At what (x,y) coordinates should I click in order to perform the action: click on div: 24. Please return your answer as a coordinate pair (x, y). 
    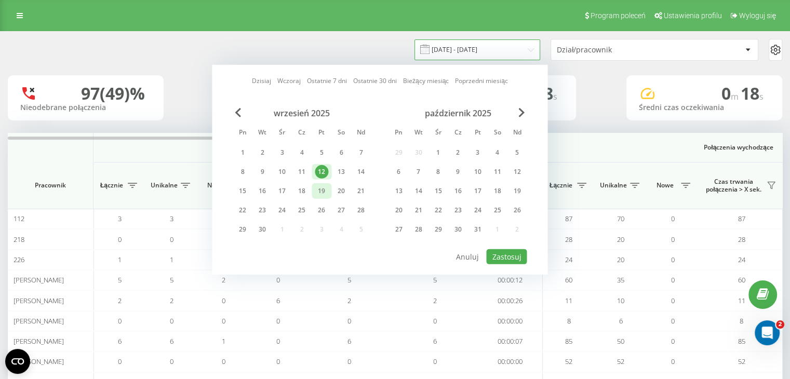
    Looking at the image, I should click on (477, 210).